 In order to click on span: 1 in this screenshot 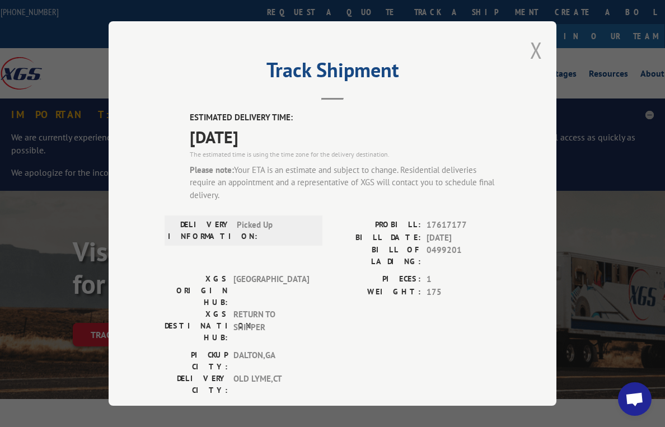, I will do `click(464, 279)`.